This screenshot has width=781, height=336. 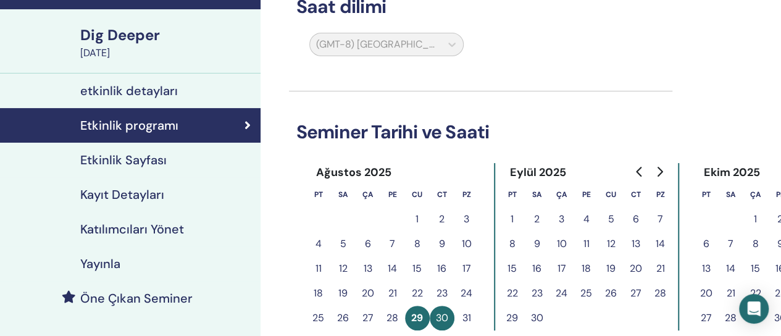 What do you see at coordinates (707, 195) in the screenshot?
I see `th: Pazartesi` at bounding box center [707, 195].